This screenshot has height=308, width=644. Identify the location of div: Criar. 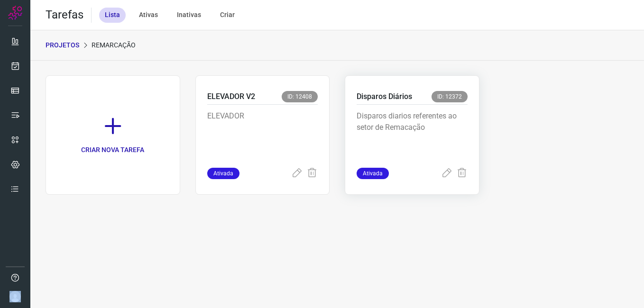
(227, 15).